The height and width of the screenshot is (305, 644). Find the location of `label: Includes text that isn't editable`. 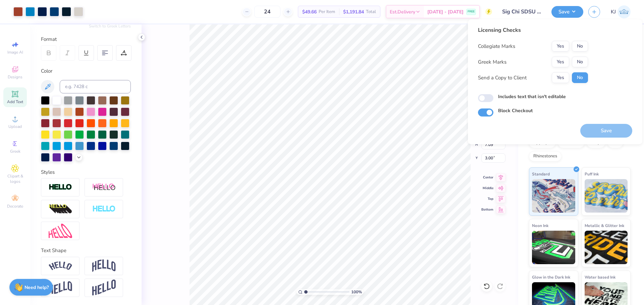

label: Includes text that isn't editable is located at coordinates (532, 96).